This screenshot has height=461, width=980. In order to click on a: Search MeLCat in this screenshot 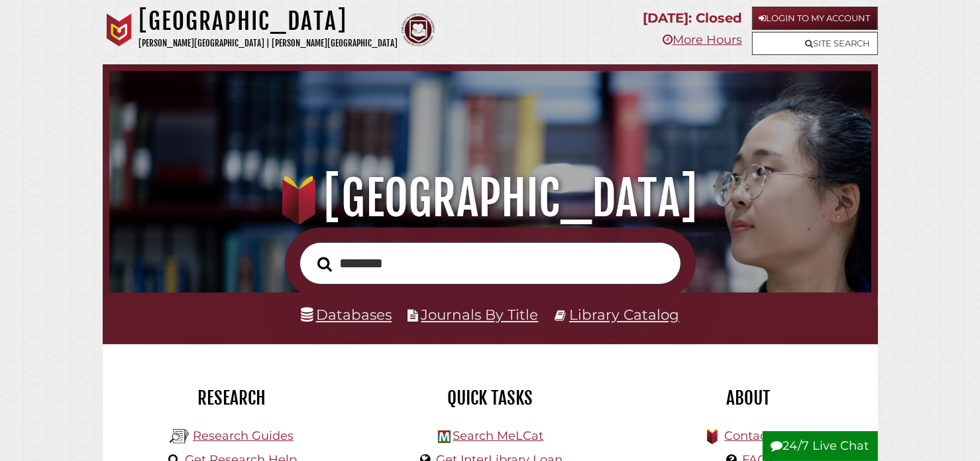, I will do `click(498, 435)`.